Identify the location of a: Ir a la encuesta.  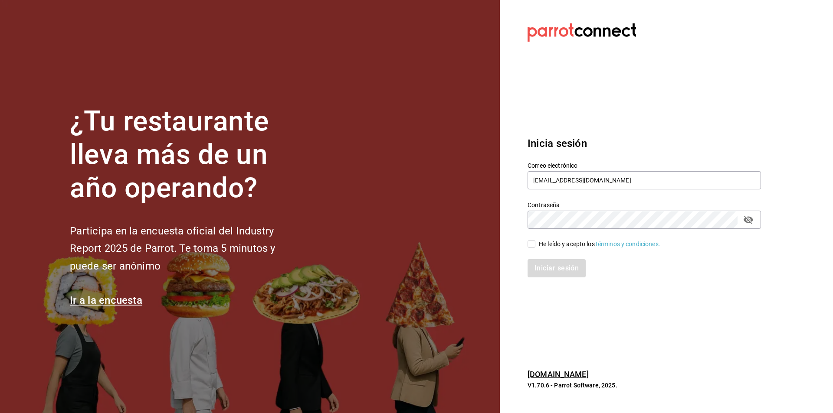
(106, 301).